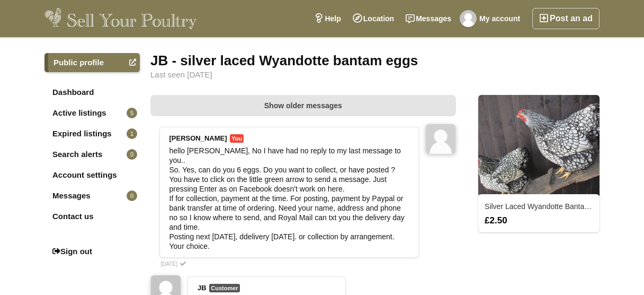 The height and width of the screenshot is (295, 644). What do you see at coordinates (375, 60) in the screenshot?
I see `div: JB - silver laced Wyandotte bantam eggs` at bounding box center [375, 60].